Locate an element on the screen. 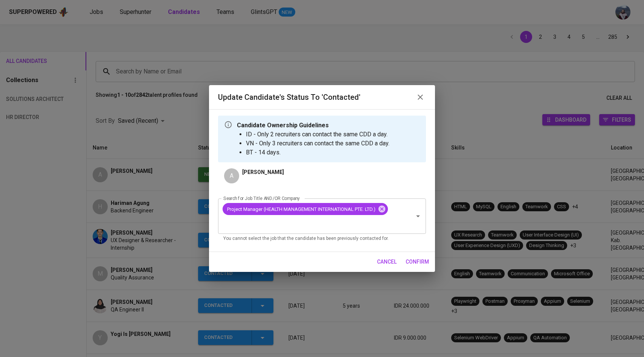 This screenshot has width=644, height=357. div: Project Manager (HEALTH MANAGEMENT INTERNATIONAL PTE. LTD.) is located at coordinates (305, 209).